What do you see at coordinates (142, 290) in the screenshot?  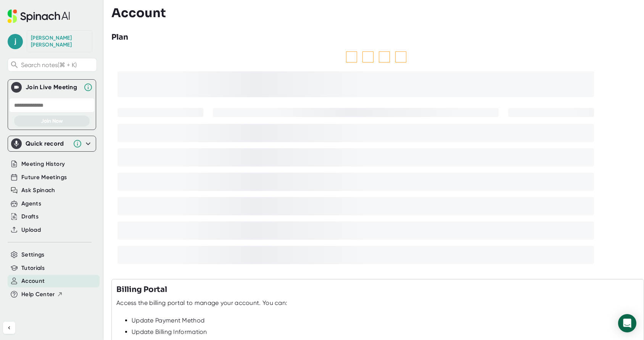 I see `h3: Billing Portal` at bounding box center [142, 290].